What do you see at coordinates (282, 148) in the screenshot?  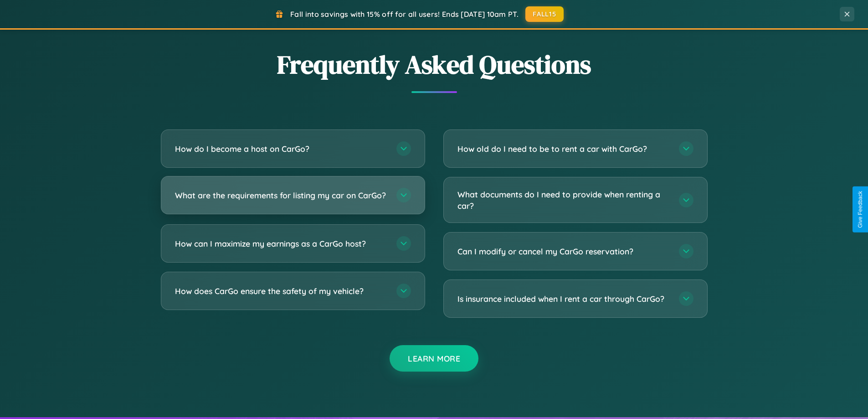 I see `h3: How do I become a host on CarGo?` at bounding box center [282, 148].